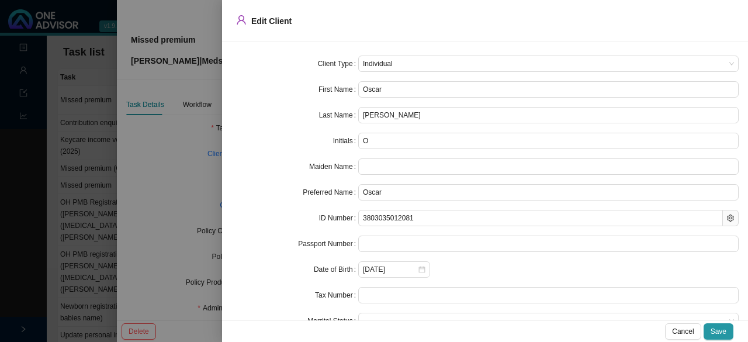 The width and height of the screenshot is (748, 342). What do you see at coordinates (339, 218) in the screenshot?
I see `label: ID Number` at bounding box center [339, 218].